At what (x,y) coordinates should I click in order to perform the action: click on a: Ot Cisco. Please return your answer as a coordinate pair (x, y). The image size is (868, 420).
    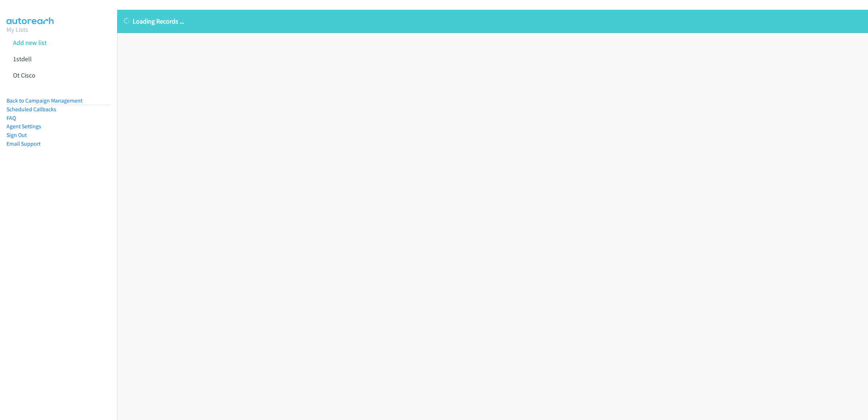
    Looking at the image, I should click on (24, 75).